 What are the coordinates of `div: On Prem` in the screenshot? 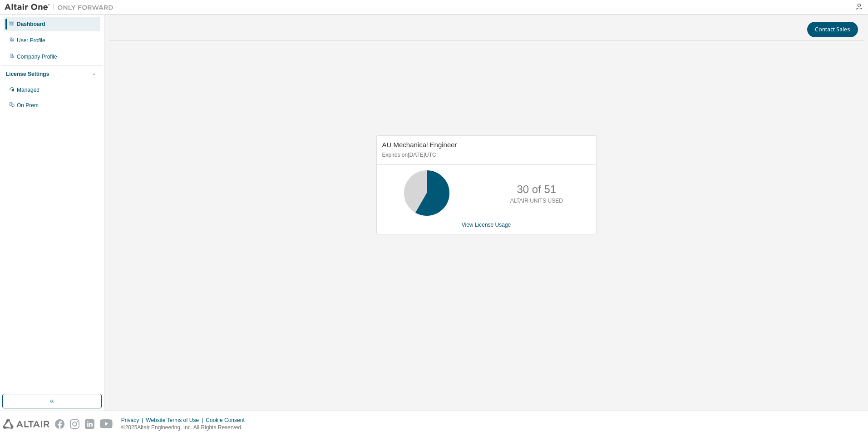 It's located at (28, 105).